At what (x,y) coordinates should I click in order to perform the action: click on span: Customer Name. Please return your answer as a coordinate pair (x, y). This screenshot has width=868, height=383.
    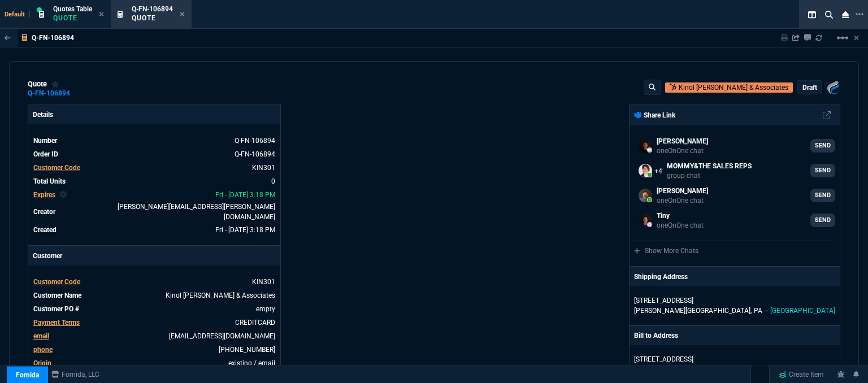
    Looking at the image, I should click on (57, 296).